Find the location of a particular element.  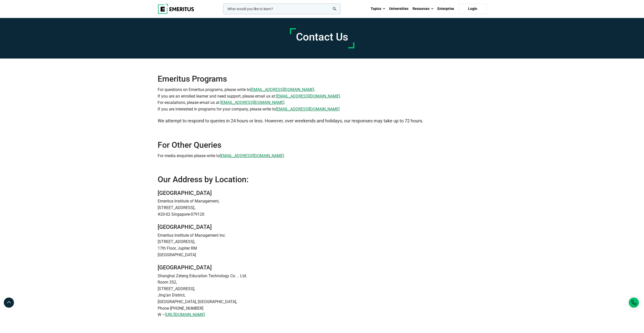

a: Login is located at coordinates (472, 9).